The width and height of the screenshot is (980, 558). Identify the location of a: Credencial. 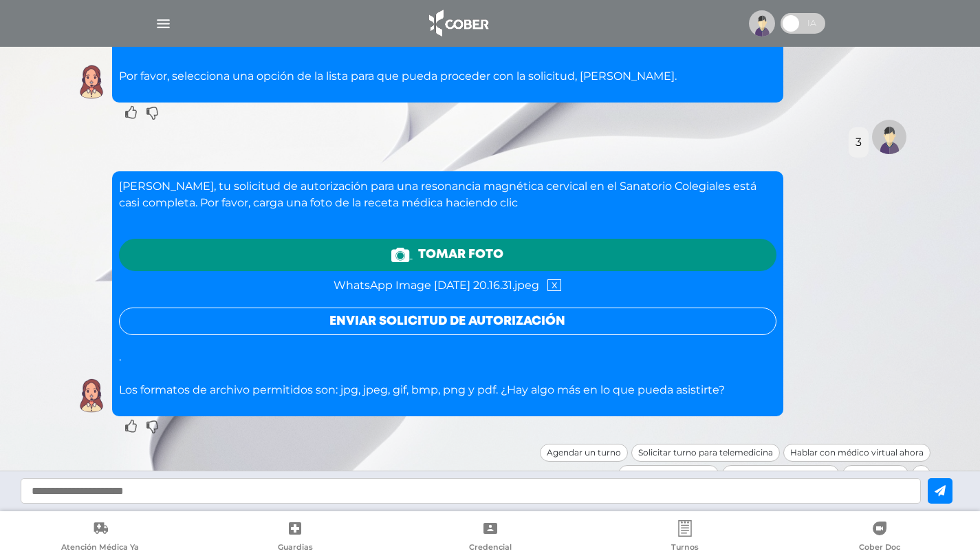
(490, 537).